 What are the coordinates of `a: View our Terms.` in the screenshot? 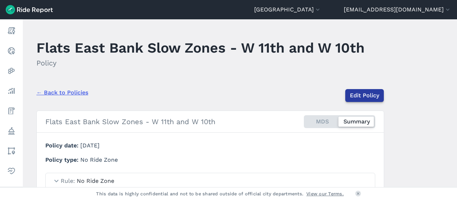 It's located at (325, 193).